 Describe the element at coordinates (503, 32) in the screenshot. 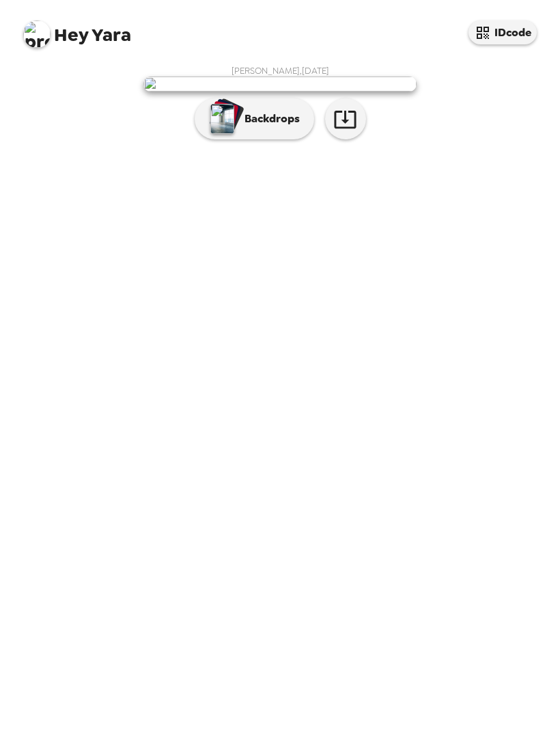

I see `button: IDcode` at that location.